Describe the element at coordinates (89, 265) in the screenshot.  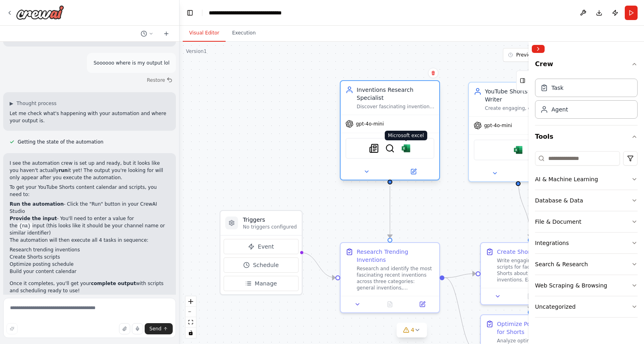
I see `li: Optimize posting schedule` at that location.